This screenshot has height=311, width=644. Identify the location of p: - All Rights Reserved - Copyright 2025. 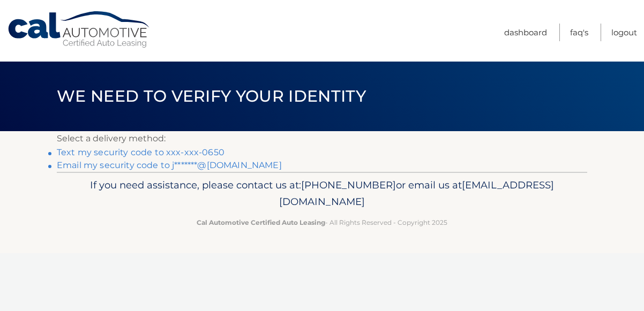
(322, 222).